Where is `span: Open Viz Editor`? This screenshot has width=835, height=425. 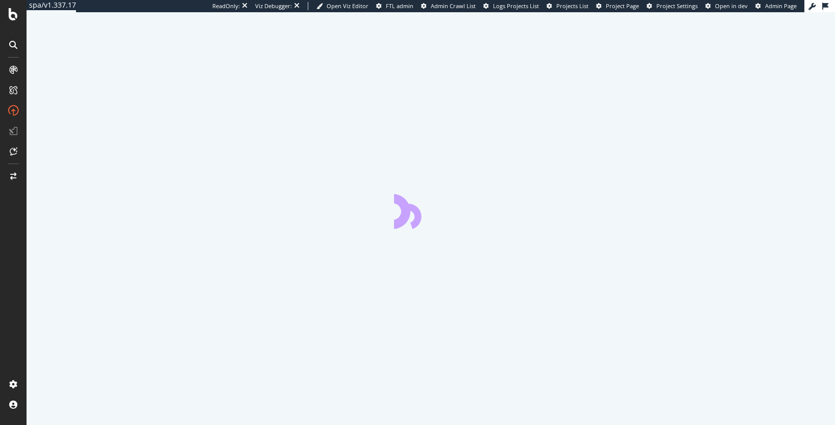 span: Open Viz Editor is located at coordinates (347, 6).